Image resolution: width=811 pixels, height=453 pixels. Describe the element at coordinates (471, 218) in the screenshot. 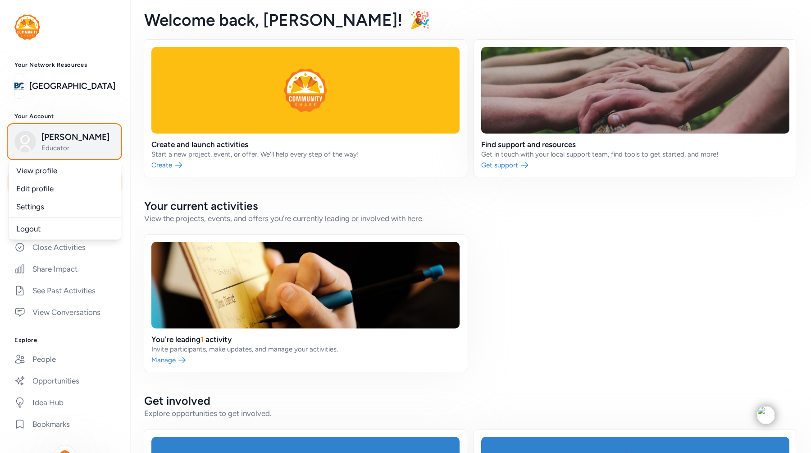

I see `div: View the projects, events, and offers you're currently leading or involved with here.` at that location.